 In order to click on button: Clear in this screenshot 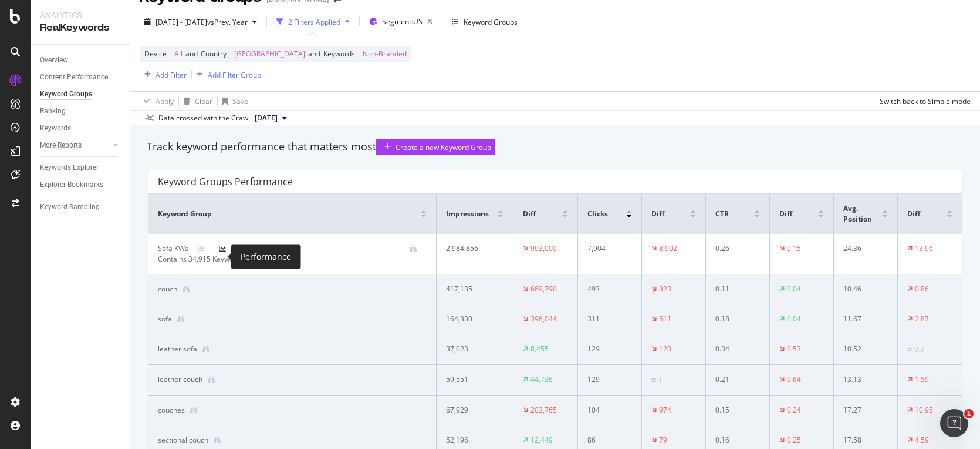, I will do `click(196, 101)`.